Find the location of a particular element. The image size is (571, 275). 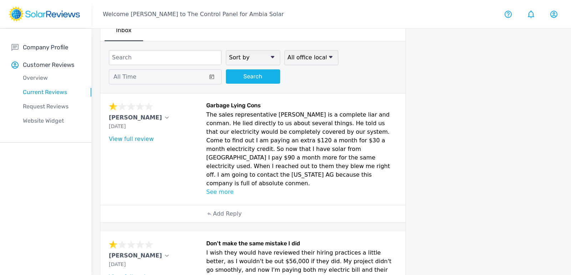

a: View full review is located at coordinates (131, 139).